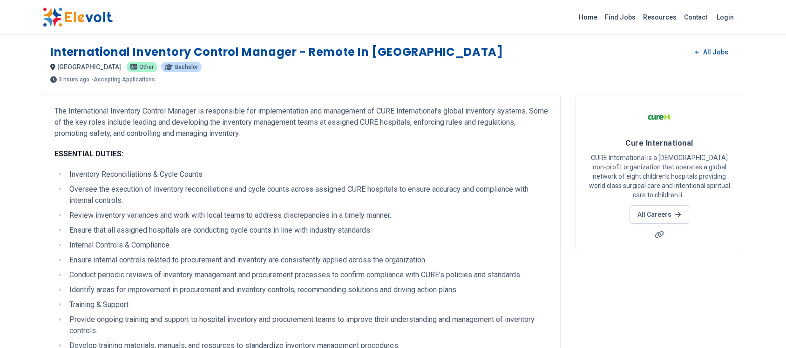  Describe the element at coordinates (660, 117) in the screenshot. I see `img: Cure International` at that location.